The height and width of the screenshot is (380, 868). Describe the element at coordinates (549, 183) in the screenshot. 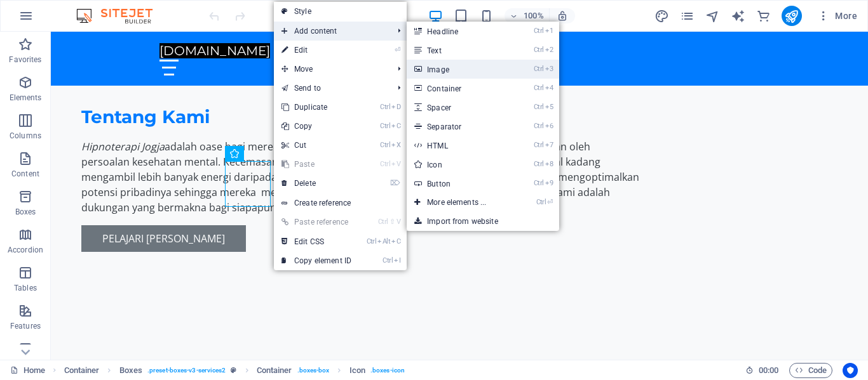

I see `i: 9` at that location.